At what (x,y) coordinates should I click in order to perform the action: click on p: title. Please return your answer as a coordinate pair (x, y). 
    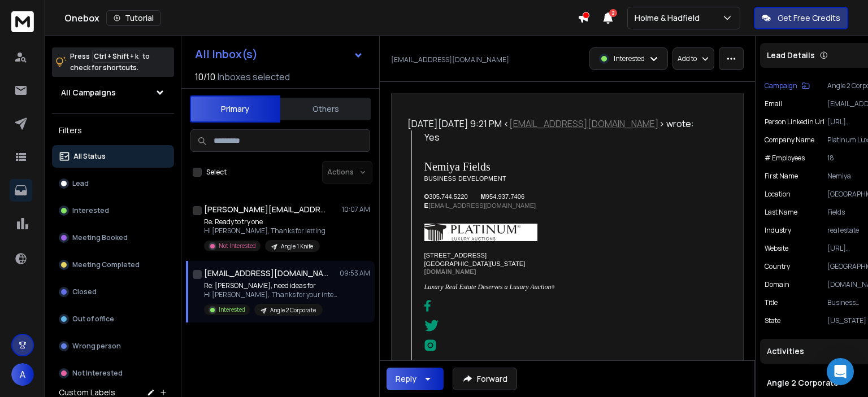
    Looking at the image, I should click on (771, 303).